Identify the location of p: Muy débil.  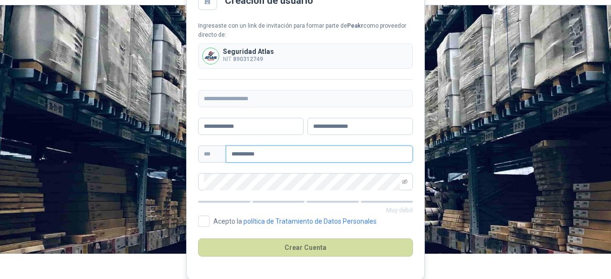
(305, 210).